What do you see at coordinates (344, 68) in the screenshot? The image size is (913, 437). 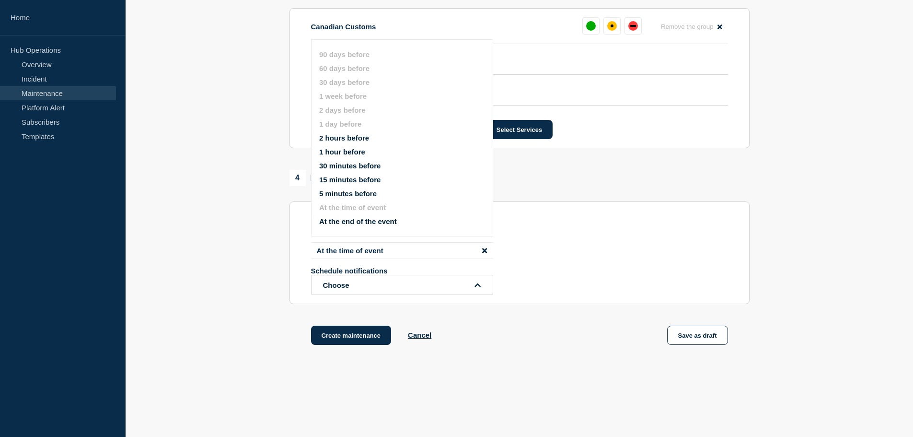 I see `button: 60 days before` at bounding box center [344, 68].